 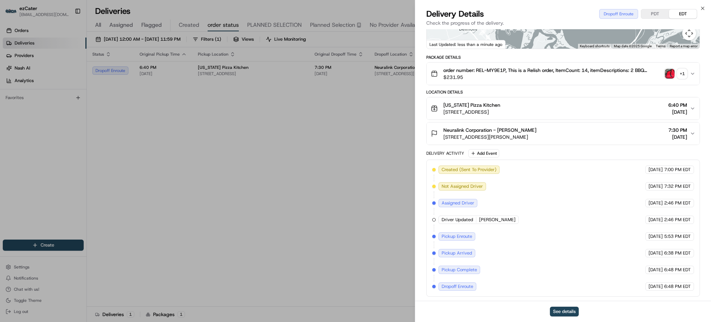 What do you see at coordinates (76, 120) in the screenshot?
I see `span: Pylon` at bounding box center [76, 120].